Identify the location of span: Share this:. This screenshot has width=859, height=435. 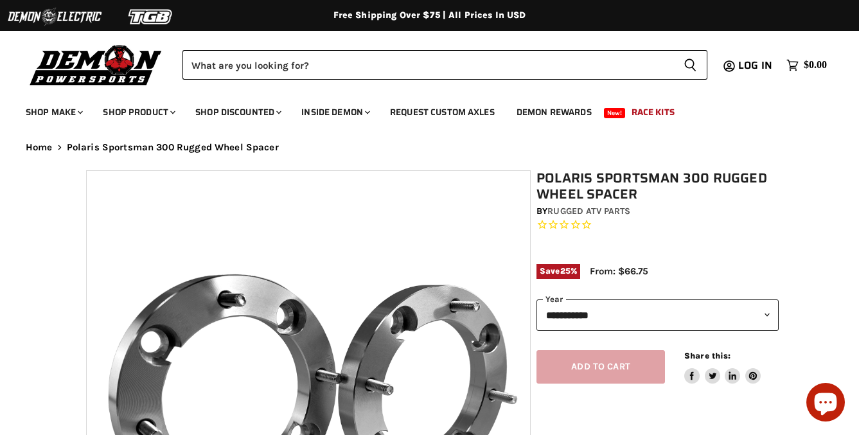
(707, 355).